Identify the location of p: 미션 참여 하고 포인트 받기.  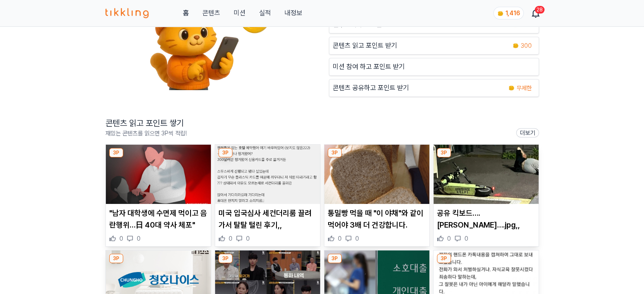
(369, 67).